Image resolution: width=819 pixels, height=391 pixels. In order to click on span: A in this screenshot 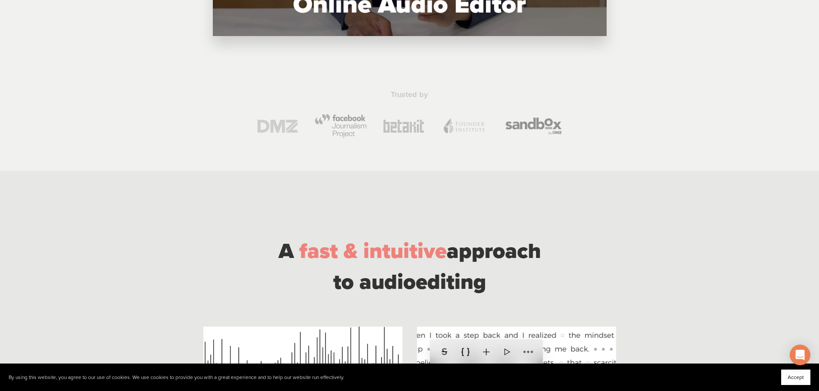, I will do `click(286, 251)`.